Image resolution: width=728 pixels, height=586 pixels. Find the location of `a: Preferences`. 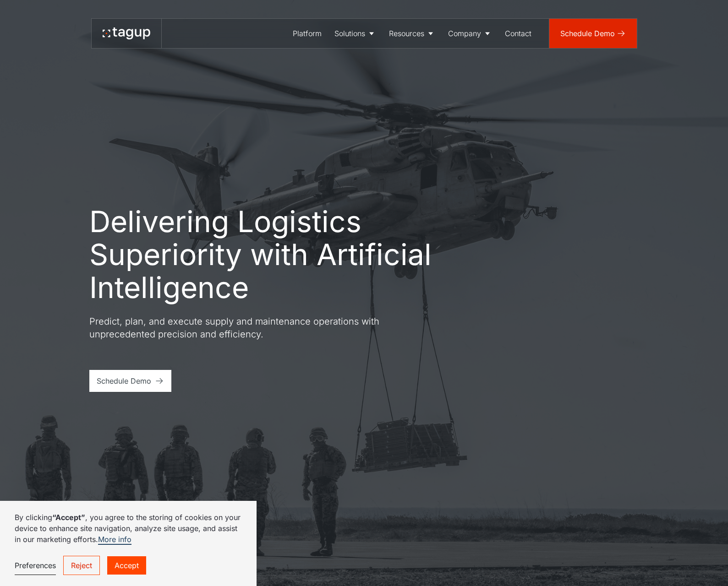

a: Preferences is located at coordinates (35, 566).